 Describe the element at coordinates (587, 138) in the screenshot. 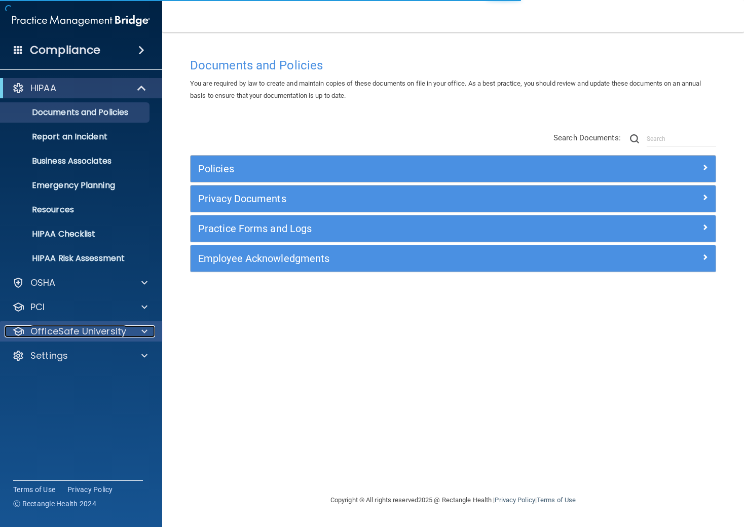

I see `span: Search Documents:` at that location.